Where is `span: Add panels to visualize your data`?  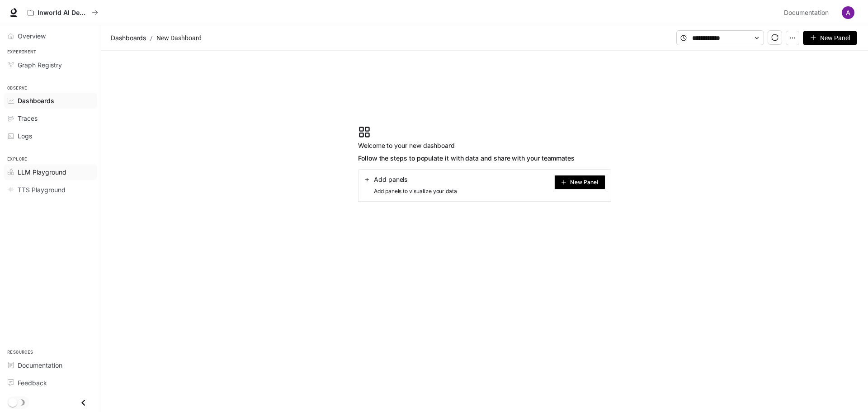
span: Add panels to visualize your data is located at coordinates (410, 191).